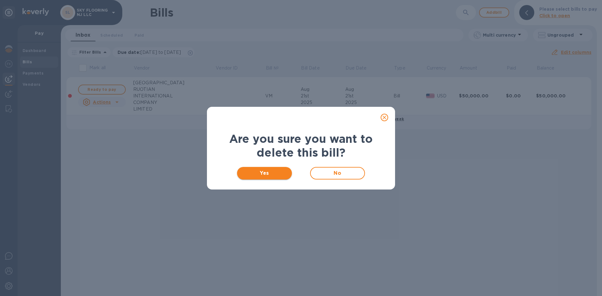  What do you see at coordinates (264, 173) in the screenshot?
I see `span: Yes` at bounding box center [264, 173].